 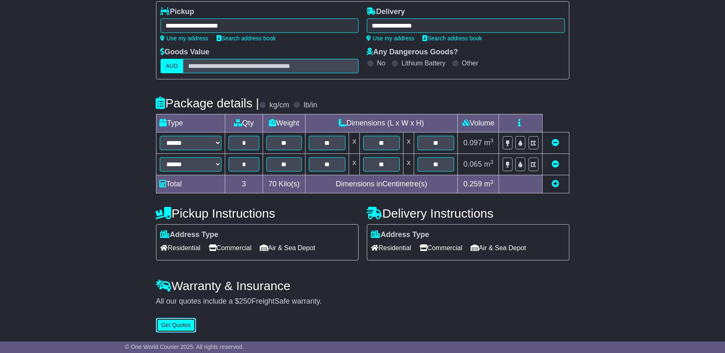 I want to click on label: kg/cm, so click(x=279, y=105).